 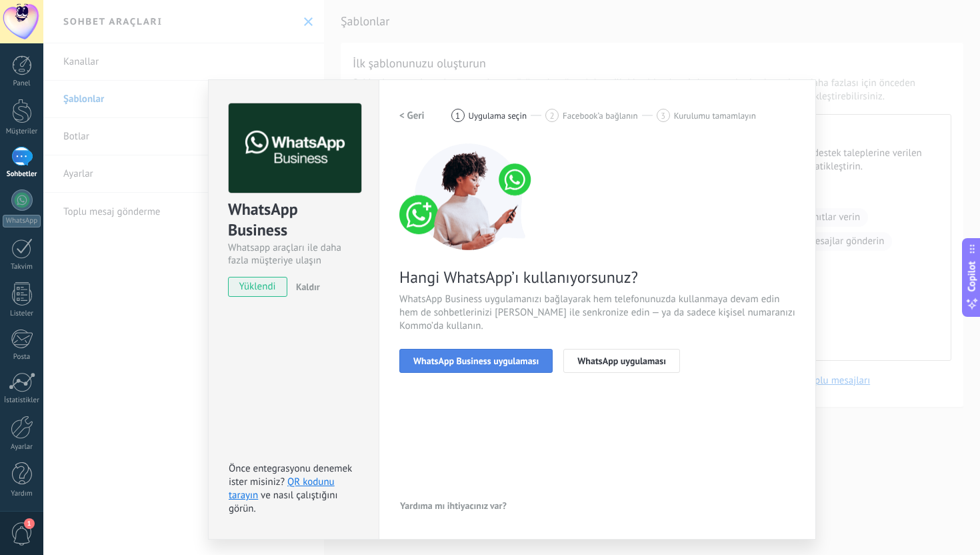 What do you see at coordinates (305, 287) in the screenshot?
I see `button: Kaldır` at bounding box center [305, 287].